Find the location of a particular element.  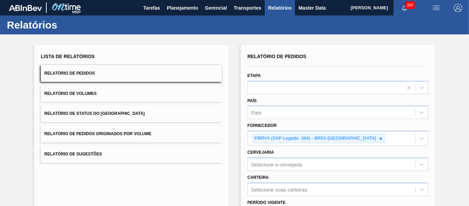

div: Selecione suas carteiras is located at coordinates (279, 189).